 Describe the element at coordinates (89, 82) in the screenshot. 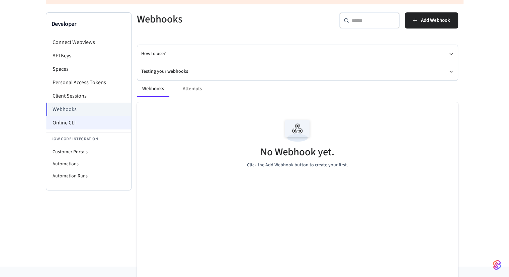

I see `li: Personal Access Tokens` at that location.